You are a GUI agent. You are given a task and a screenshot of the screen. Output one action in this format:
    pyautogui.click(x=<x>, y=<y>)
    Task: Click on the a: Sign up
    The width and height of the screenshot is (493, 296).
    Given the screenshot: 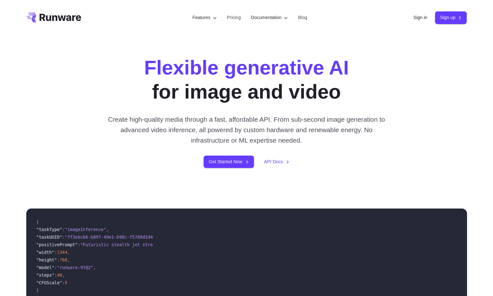 What is the action you would take?
    pyautogui.click(x=451, y=17)
    